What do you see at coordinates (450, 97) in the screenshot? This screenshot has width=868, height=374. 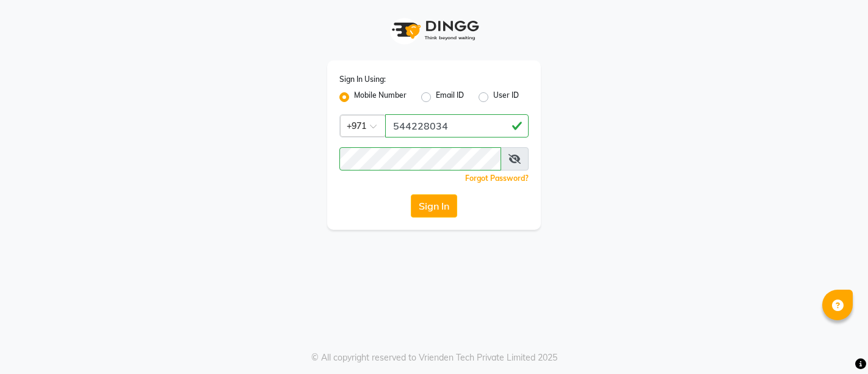 I see `label: Email ID` at bounding box center [450, 97].